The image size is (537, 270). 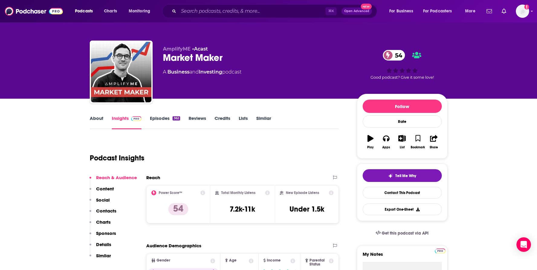 I want to click on div: List, so click(x=402, y=147).